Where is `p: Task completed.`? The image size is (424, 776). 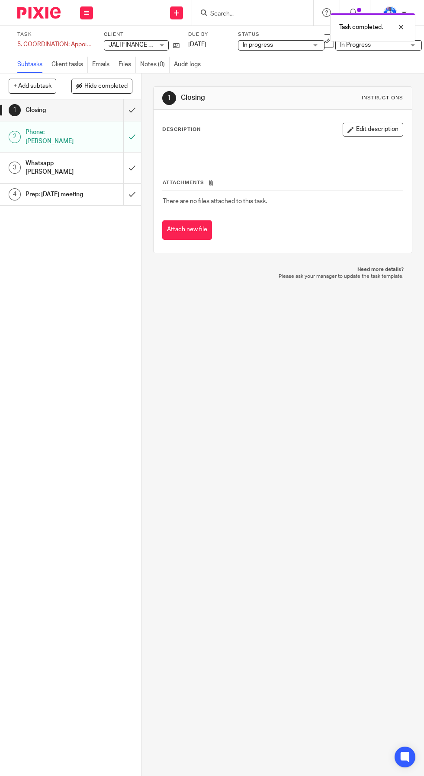 p: Task completed. is located at coordinates (360, 27).